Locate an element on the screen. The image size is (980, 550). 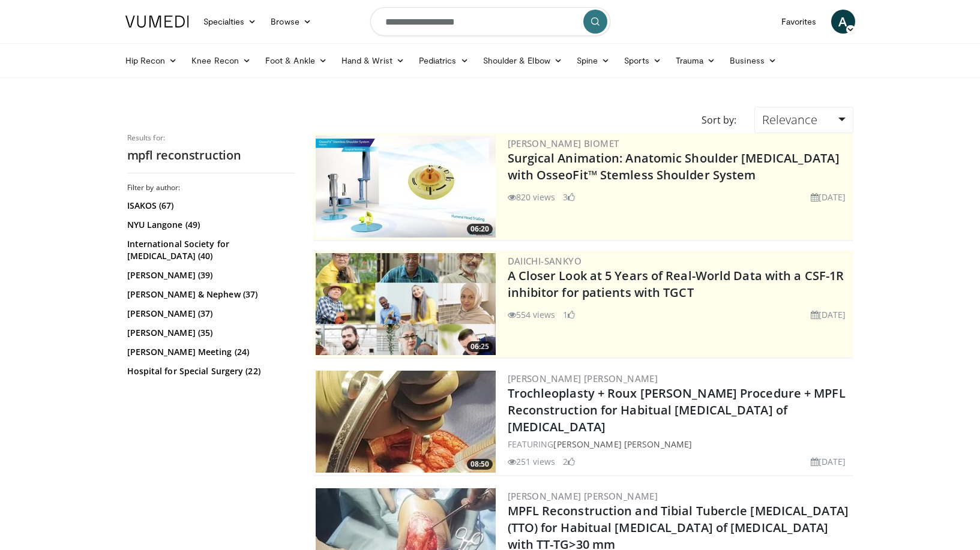
li: 820 views is located at coordinates (532, 197).